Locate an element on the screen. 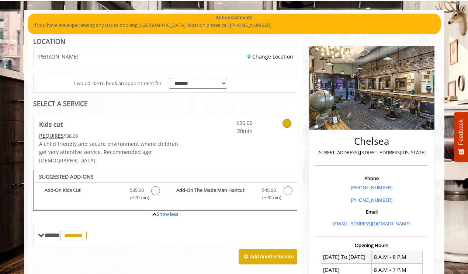 This screenshot has height=274, width=468. button: Feedback - Show survey is located at coordinates (461, 137).